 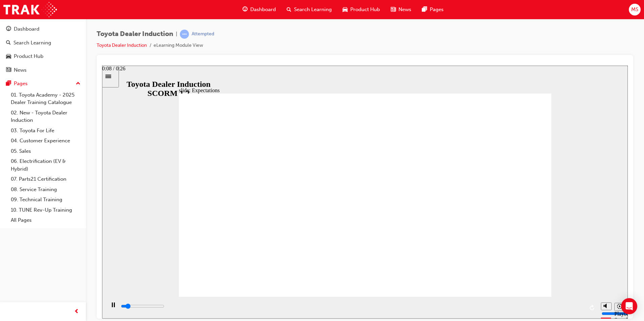 I want to click on a: news-iconNews, so click(x=401, y=10).